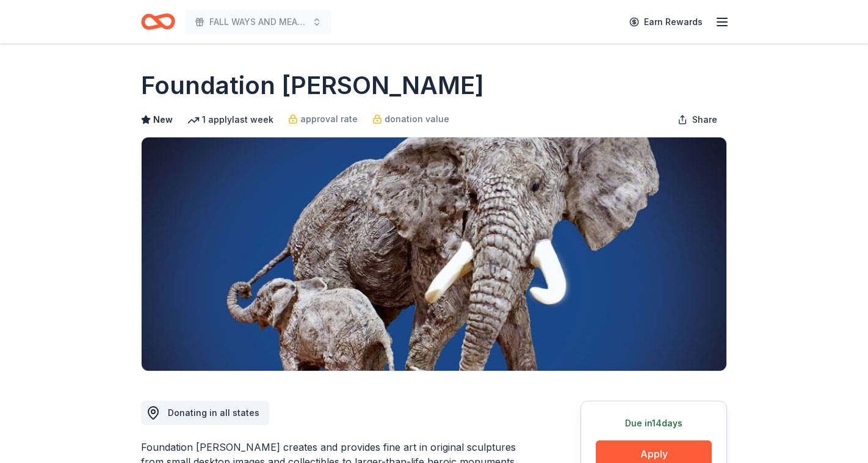 The image size is (868, 463). What do you see at coordinates (323, 119) in the screenshot?
I see `a: approval rate` at bounding box center [323, 119].